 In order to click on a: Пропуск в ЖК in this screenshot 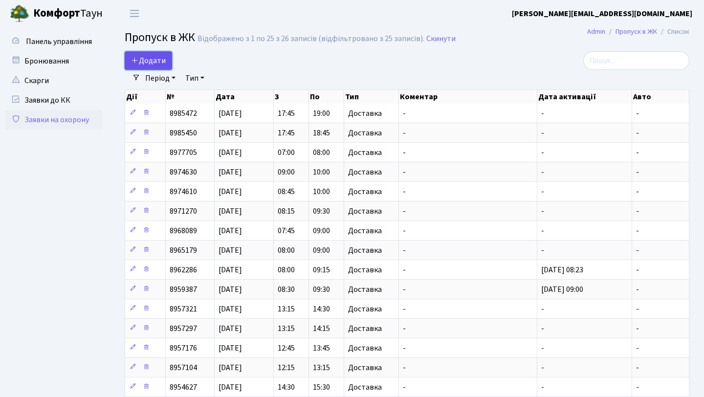, I will do `click(636, 31)`.